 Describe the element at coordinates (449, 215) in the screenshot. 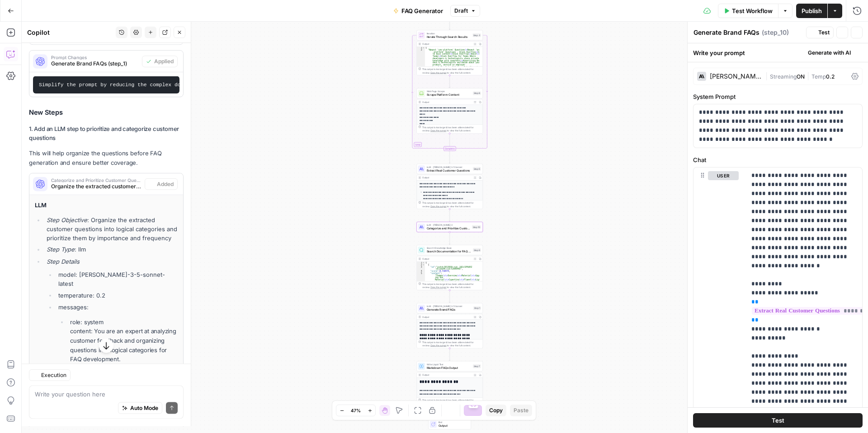

I see `g: Edge from step_5 to step_10` at that location.